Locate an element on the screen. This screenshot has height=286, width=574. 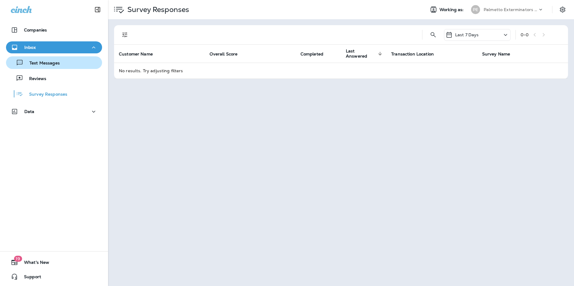
button: Collapse Sidebar is located at coordinates (98, 10).